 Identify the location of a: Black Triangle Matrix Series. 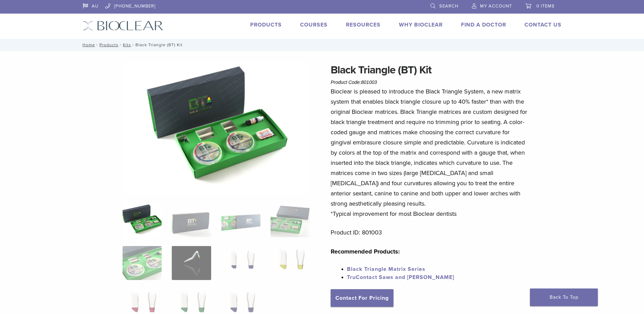
(386, 269).